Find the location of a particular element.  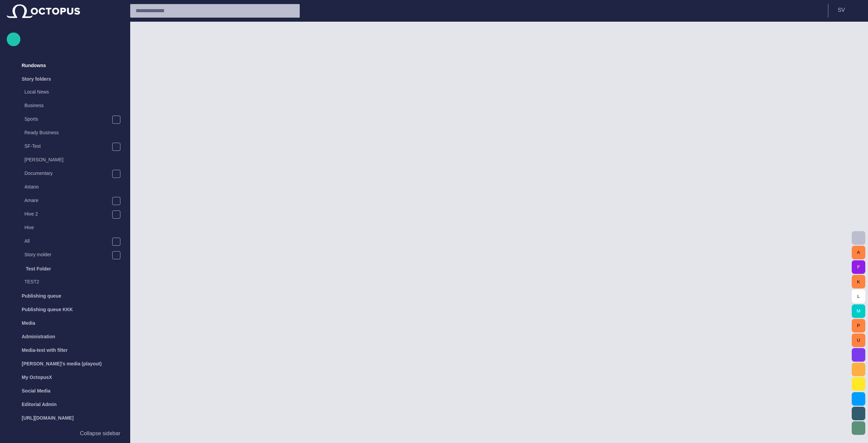

p: Story molder is located at coordinates (68, 255).